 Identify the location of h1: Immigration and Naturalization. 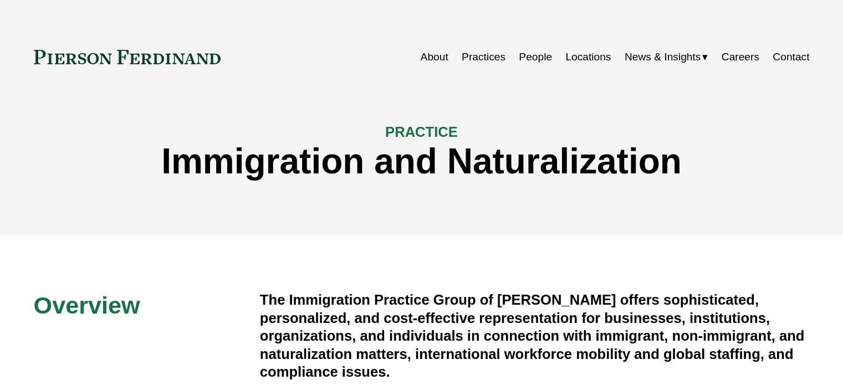
(422, 161).